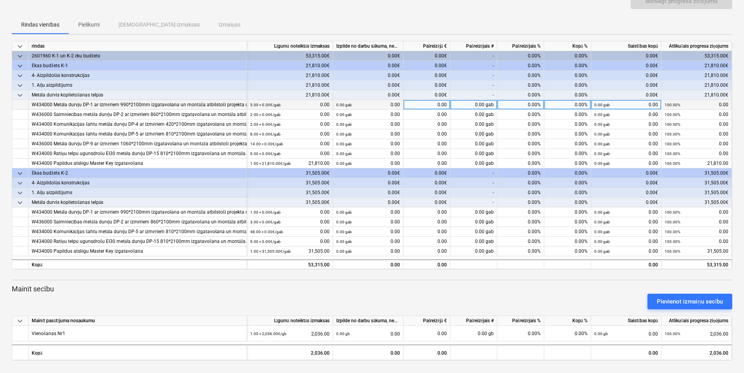  I want to click on small: 1.00 × 31,505.00€ / gab, so click(270, 251).